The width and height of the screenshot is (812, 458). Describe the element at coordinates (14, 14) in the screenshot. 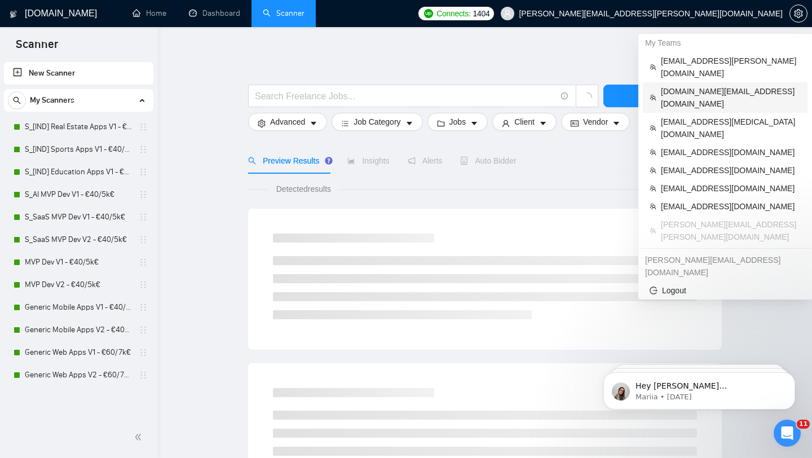

I see `img: logo` at that location.